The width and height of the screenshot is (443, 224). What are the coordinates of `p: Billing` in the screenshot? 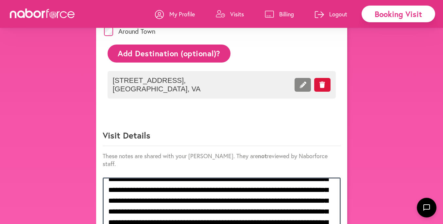 It's located at (286, 14).